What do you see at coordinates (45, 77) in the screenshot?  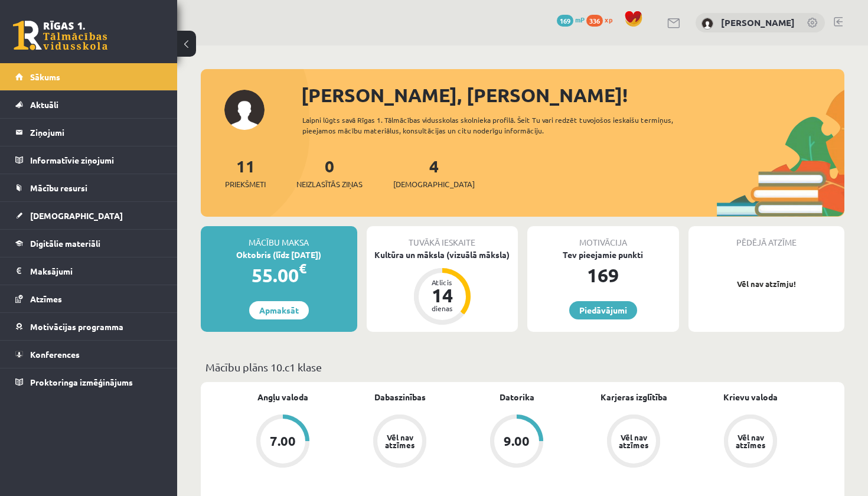 I see `span: Sākums` at bounding box center [45, 77].